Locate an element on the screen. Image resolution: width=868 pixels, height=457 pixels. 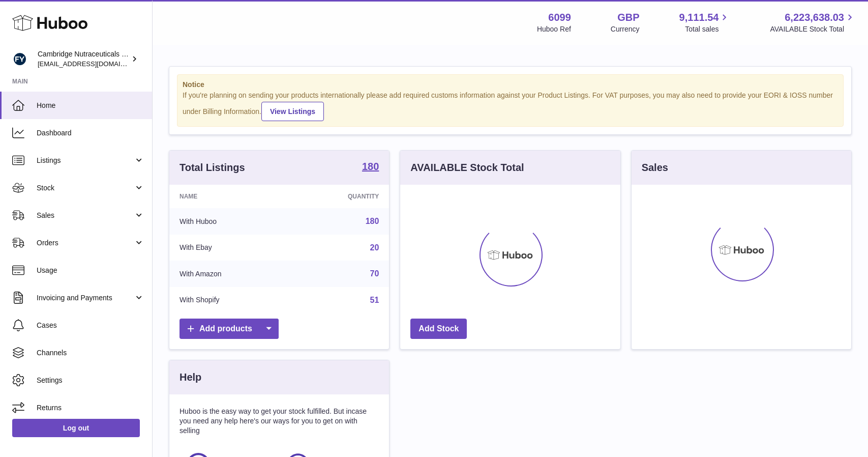
strong: Notice is located at coordinates (510, 84).